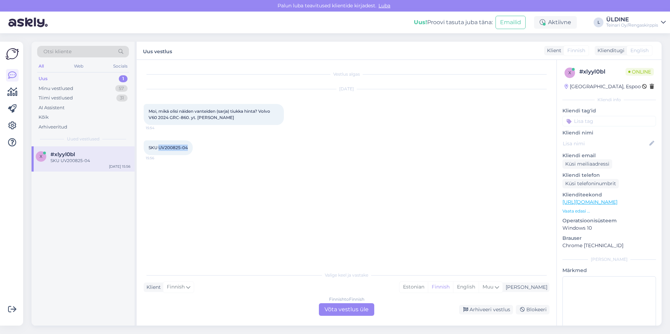  I want to click on div: Aktiivne, so click(556, 22).